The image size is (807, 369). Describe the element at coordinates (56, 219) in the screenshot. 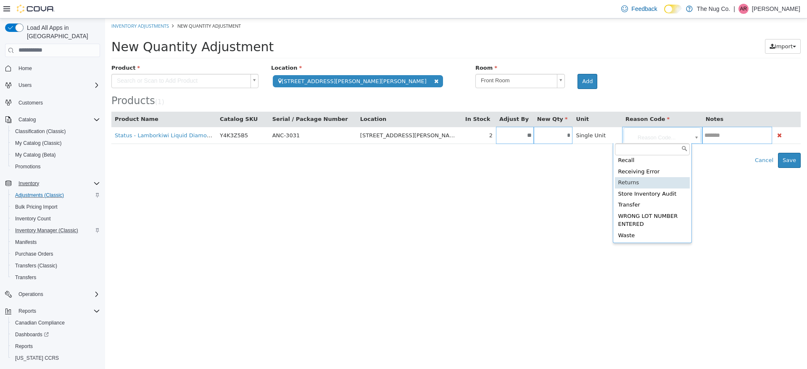

I see `button: Inventory Count` at that location.